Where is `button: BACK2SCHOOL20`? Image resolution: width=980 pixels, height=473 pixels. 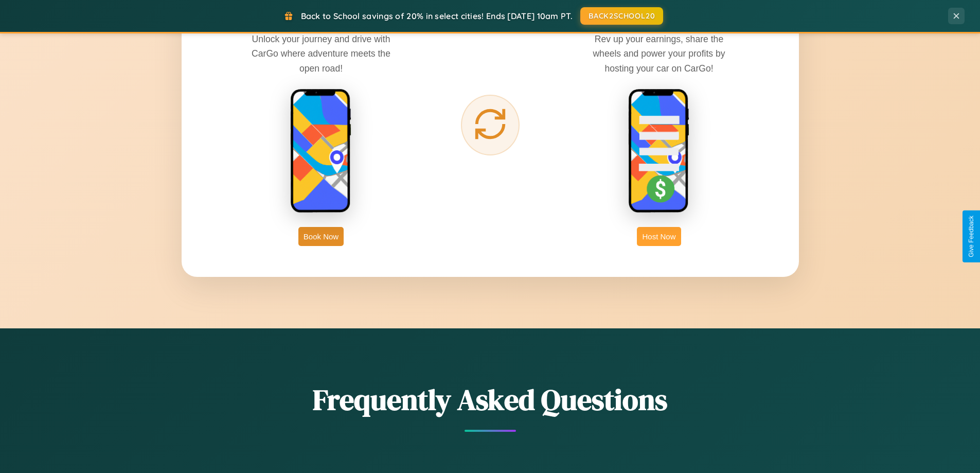 button: BACK2SCHOOL20 is located at coordinates (621, 16).